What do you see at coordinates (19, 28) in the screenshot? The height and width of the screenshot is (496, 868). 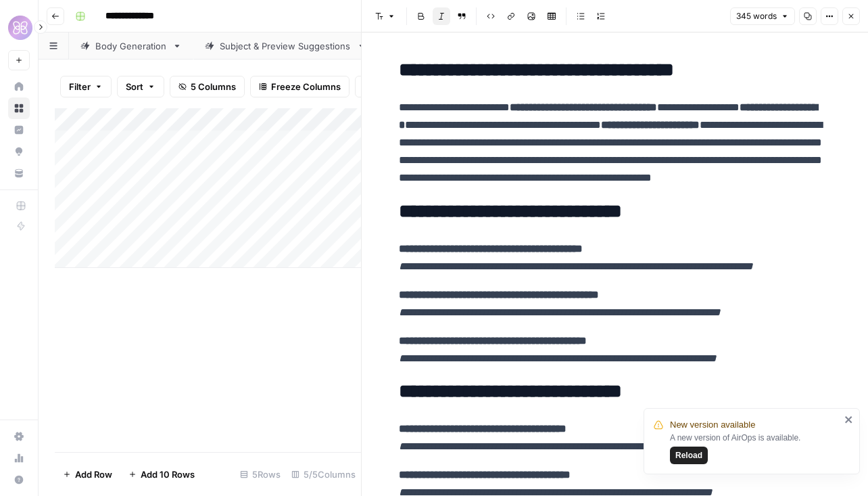 I see `button: Workspace: HoneyLove` at bounding box center [19, 28].